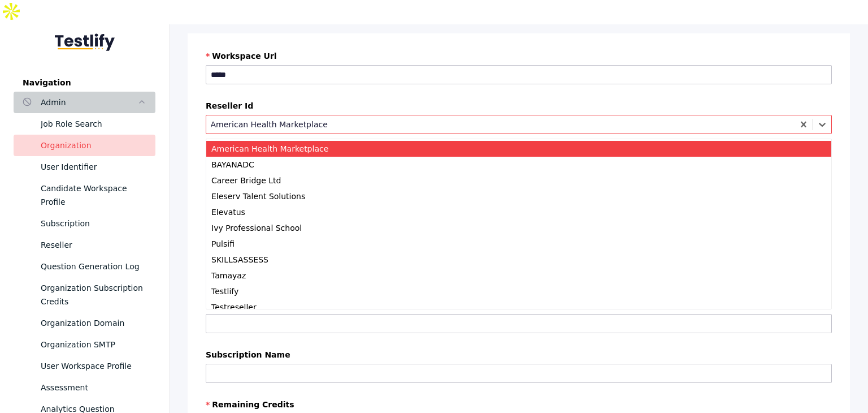 The width and height of the screenshot is (868, 413). I want to click on a: User Identifier, so click(84, 167).